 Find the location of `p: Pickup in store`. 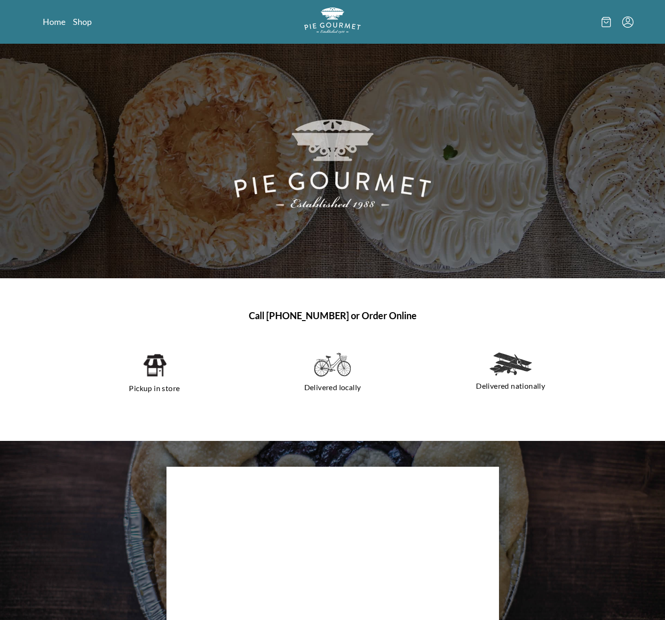

p: Pickup in store is located at coordinates (154, 388).